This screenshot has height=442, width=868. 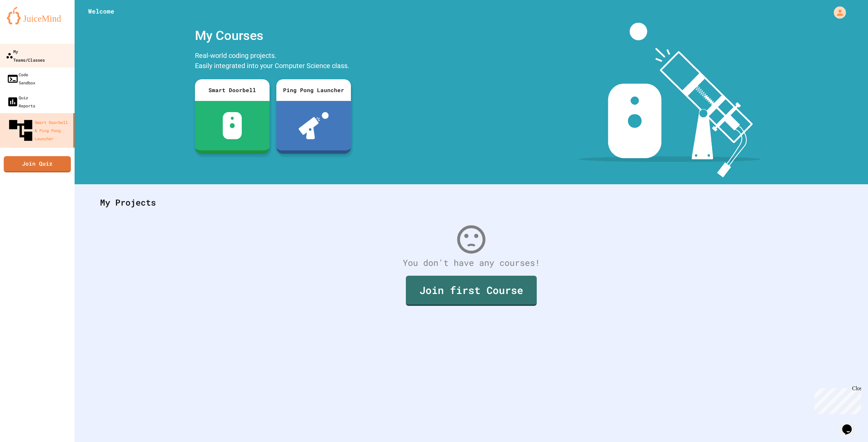 I want to click on a: Join Quiz, so click(x=37, y=164).